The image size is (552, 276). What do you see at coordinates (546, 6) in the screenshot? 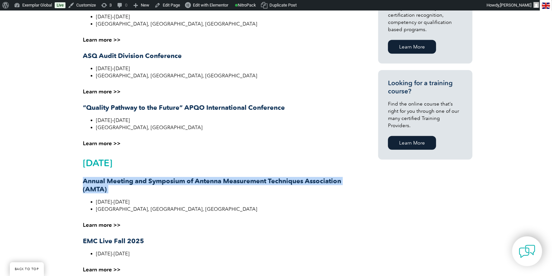
I see `img: en` at bounding box center [546, 6].